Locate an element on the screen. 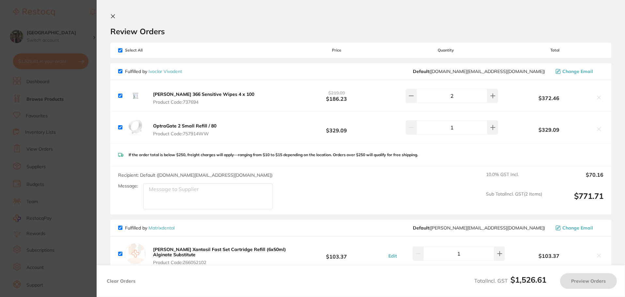  span: $219.09 is located at coordinates (336, 93).